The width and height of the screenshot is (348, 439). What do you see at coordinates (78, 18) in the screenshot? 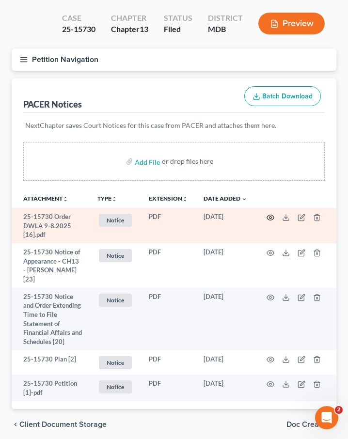
I see `div: Case` at bounding box center [78, 18].